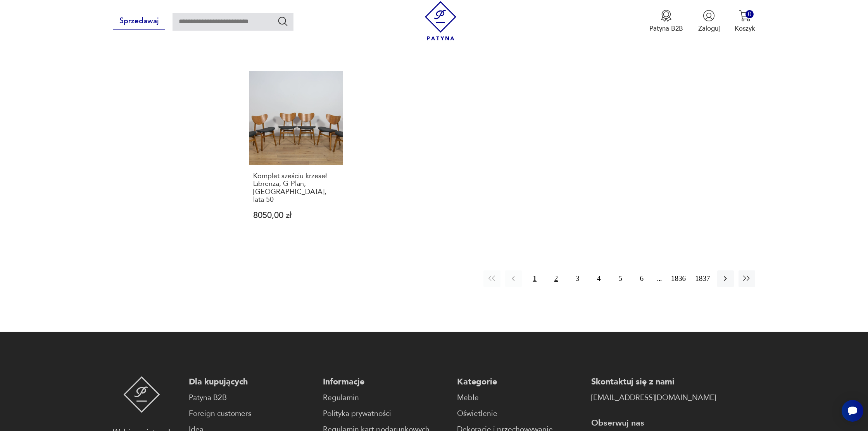  I want to click on a: Foreign customers, so click(251, 413).